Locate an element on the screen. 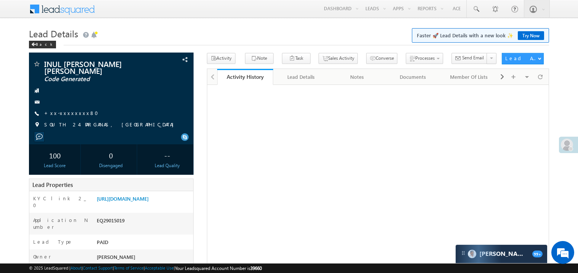 This screenshot has height=273, width=578. div: Lead Actions is located at coordinates (522, 58).